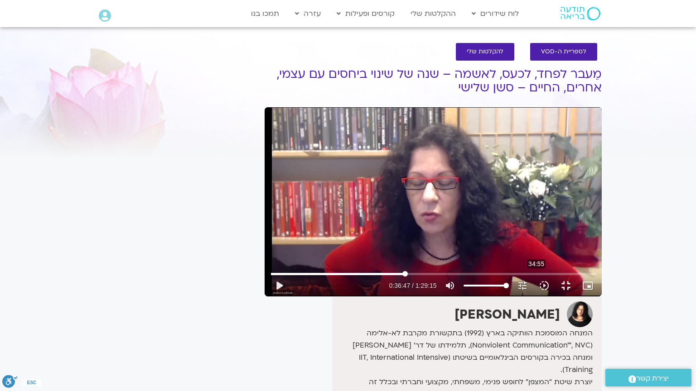 This screenshot has height=391, width=696. I want to click on a: עזרה, so click(308, 14).